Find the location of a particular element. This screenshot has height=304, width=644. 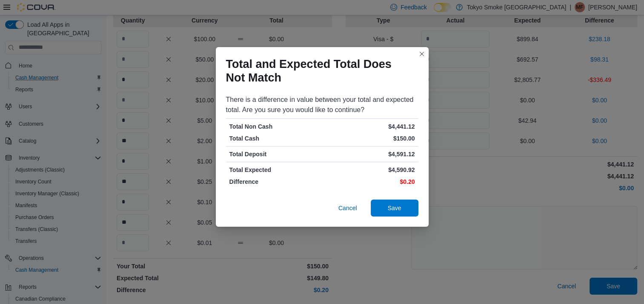

button: Save is located at coordinates (395, 209).